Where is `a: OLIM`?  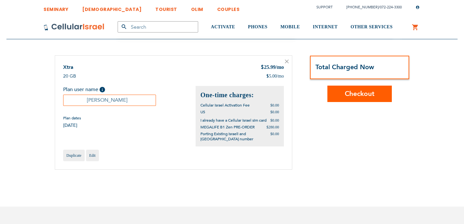 a: OLIM is located at coordinates (197, 7).